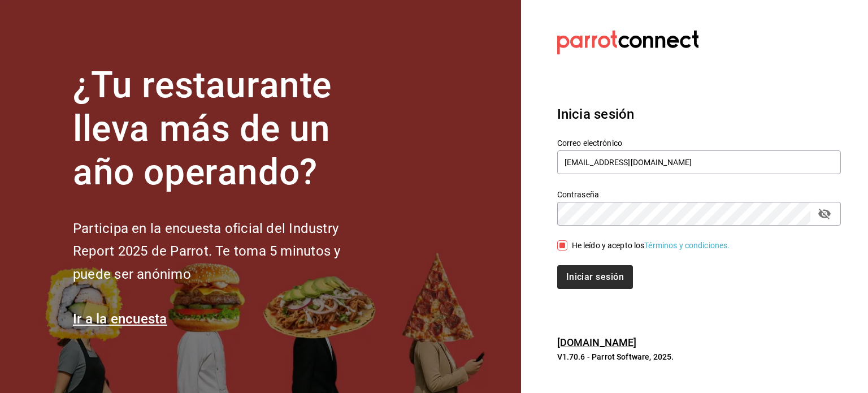 The height and width of the screenshot is (393, 868). Describe the element at coordinates (699, 143) in the screenshot. I see `label: Correo electrónico` at that location.